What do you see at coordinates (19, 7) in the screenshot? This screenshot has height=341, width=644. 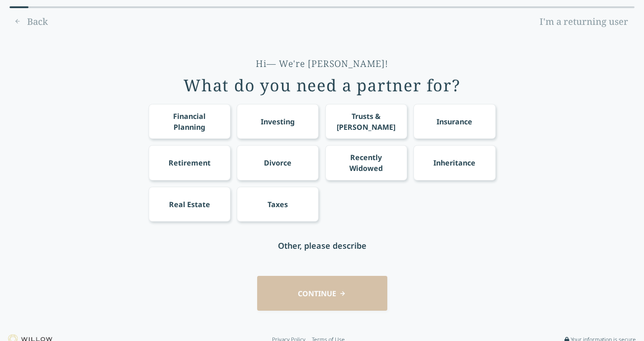 I see `div: 0% complete` at bounding box center [19, 7].